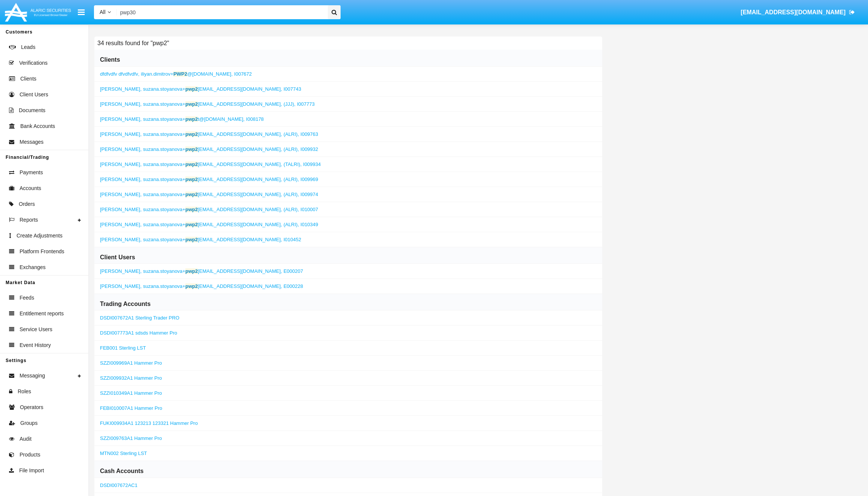 The height and width of the screenshot is (496, 868). I want to click on a: SZZI009763A1 Hammer Pro, so click(131, 438).